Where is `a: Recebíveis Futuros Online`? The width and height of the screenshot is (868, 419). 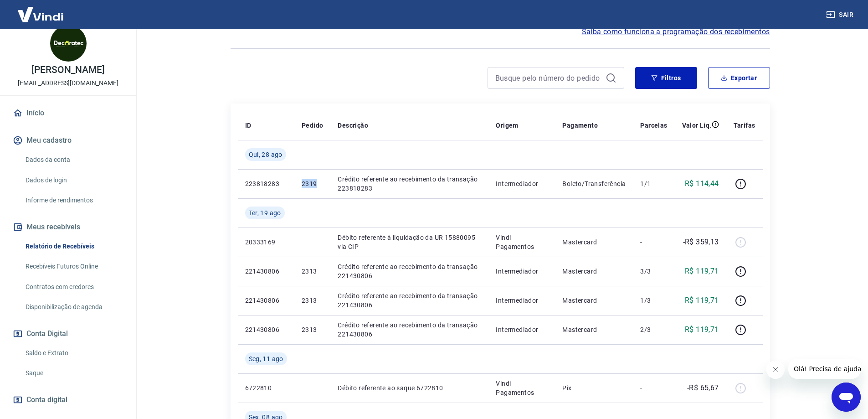
a: Recebíveis Futuros Online is located at coordinates (73, 266).